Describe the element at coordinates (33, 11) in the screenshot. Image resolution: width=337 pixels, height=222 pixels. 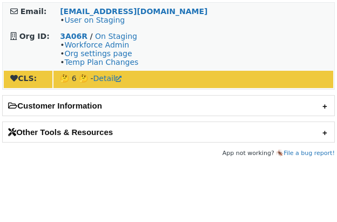
I see `strong: Email:` at that location.